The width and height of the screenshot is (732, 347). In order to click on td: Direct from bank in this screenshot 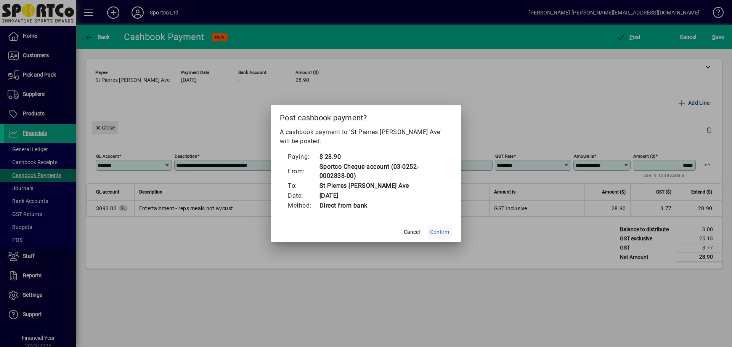, I will do `click(382, 206)`.